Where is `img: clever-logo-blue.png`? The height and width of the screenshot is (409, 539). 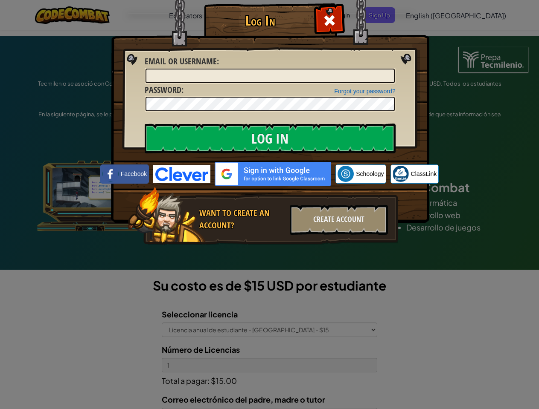 img: clever-logo-blue.png is located at coordinates (182, 174).